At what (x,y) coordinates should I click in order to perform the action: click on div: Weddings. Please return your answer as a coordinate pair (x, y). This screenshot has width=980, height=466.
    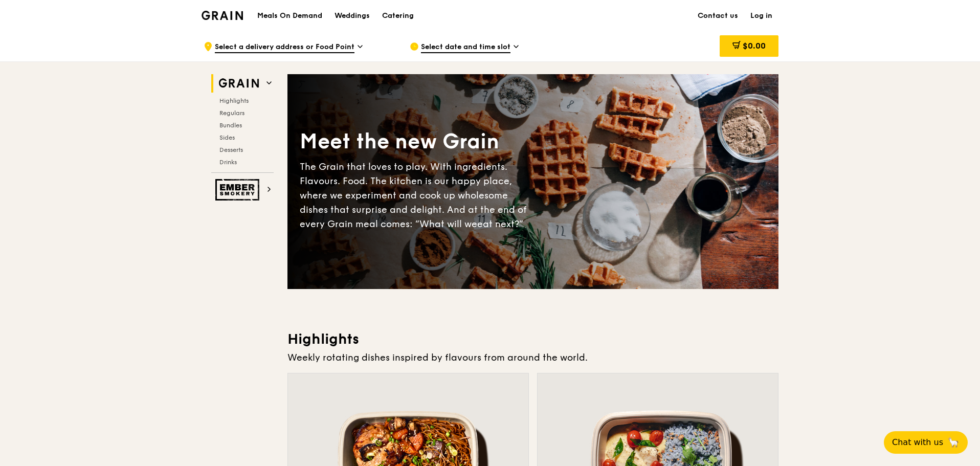
    Looking at the image, I should click on (352, 16).